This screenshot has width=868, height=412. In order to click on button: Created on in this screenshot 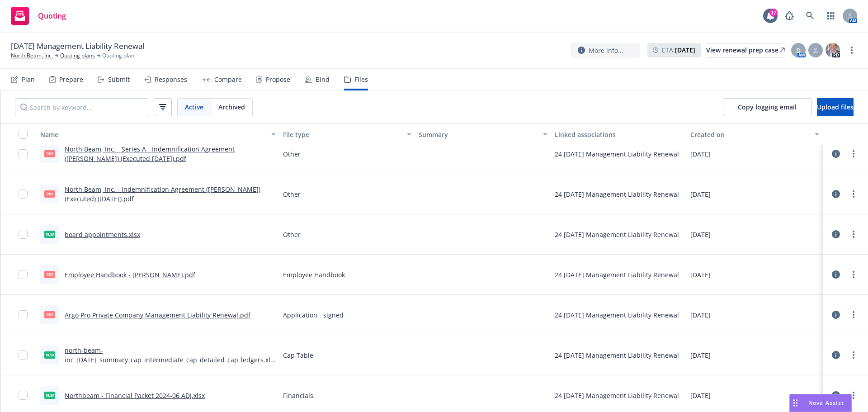, I will do `click(754, 134)`.